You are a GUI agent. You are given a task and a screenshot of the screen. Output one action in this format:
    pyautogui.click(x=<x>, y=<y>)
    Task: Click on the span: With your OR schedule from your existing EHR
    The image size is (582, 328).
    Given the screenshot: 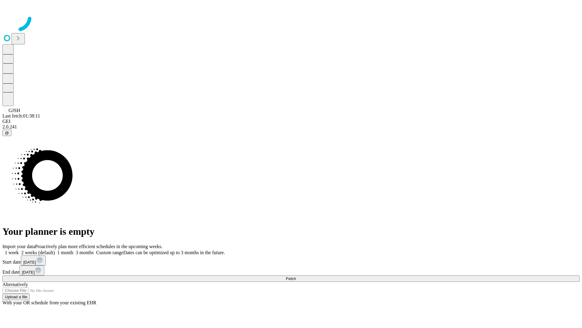 What is the action you would take?
    pyautogui.click(x=49, y=302)
    